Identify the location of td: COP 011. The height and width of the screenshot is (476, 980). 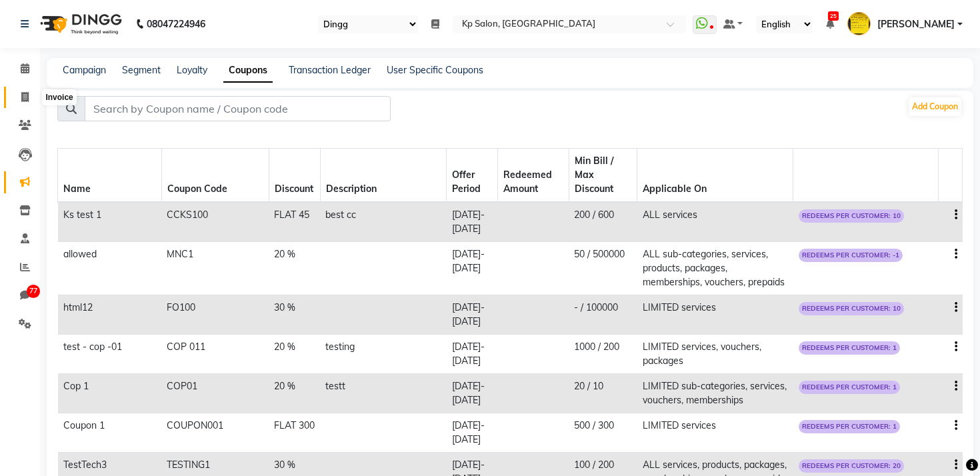
(214, 355).